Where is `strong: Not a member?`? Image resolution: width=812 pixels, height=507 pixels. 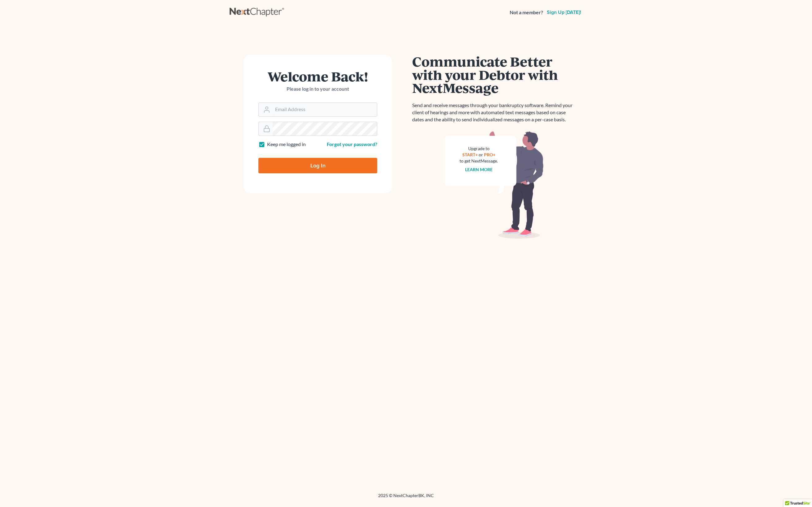
strong: Not a member? is located at coordinates (527, 12).